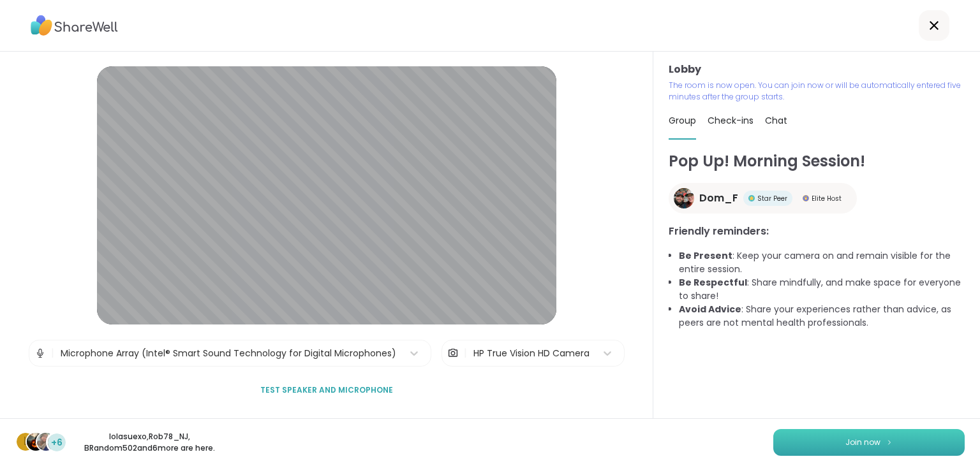 This screenshot has height=466, width=980. What do you see at coordinates (149, 442) in the screenshot?
I see `p: lolasuexo , Rob78_NJ , BRandom502 and 6 more are here.` at bounding box center [149, 442].